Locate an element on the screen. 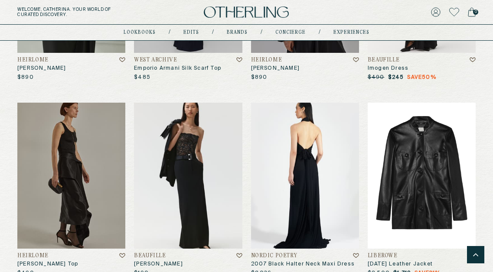 This screenshot has width=493, height=272. a: lookbooks is located at coordinates (140, 33).